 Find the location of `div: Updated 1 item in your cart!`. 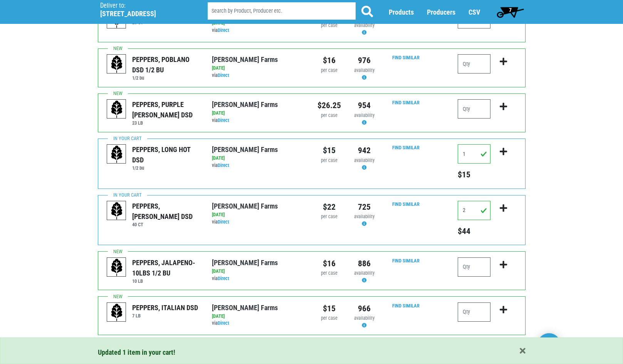

div: Updated 1 item in your cart! is located at coordinates (312, 352).